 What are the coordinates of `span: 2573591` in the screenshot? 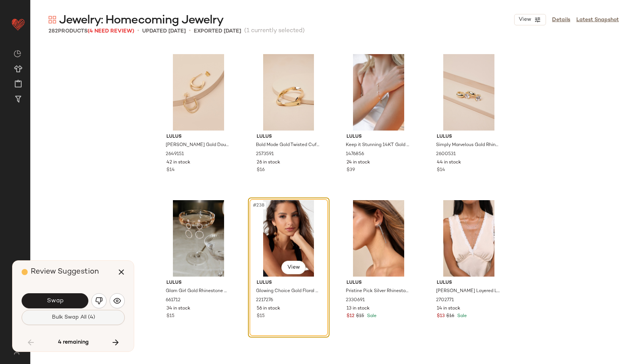 It's located at (264, 155).